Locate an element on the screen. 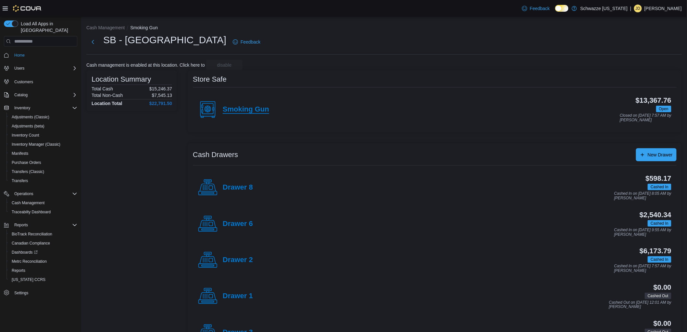  img: Cova is located at coordinates (27, 8).